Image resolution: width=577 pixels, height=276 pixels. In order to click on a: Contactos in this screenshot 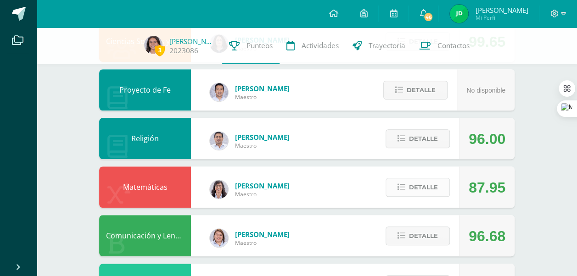, I will do `click(444, 46)`.